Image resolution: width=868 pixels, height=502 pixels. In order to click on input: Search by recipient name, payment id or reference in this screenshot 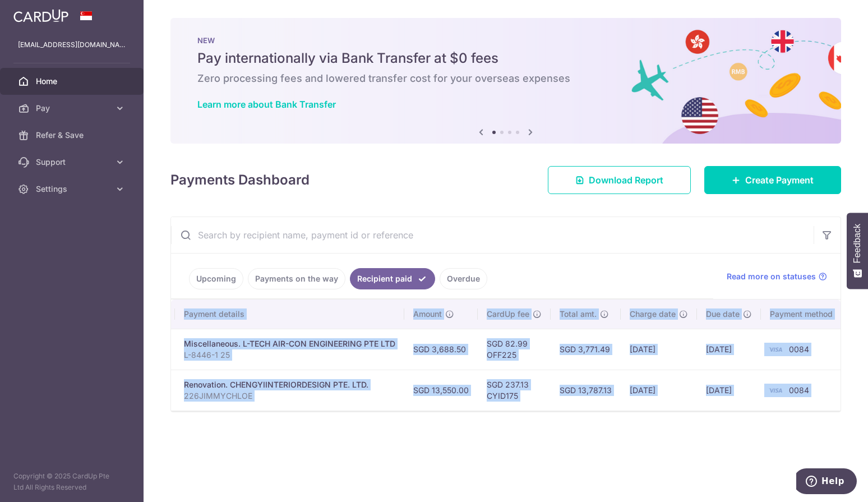, I will do `click(492, 235)`.